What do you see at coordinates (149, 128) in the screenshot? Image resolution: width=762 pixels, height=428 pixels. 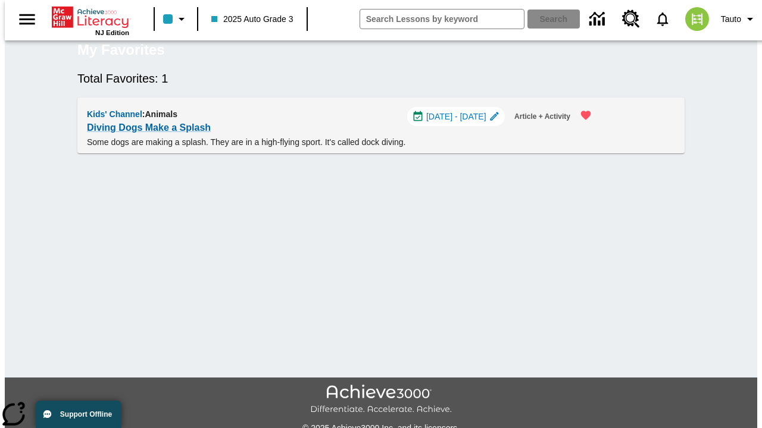 I see `h6: Diving Dogs Make a Splash` at bounding box center [149, 128].